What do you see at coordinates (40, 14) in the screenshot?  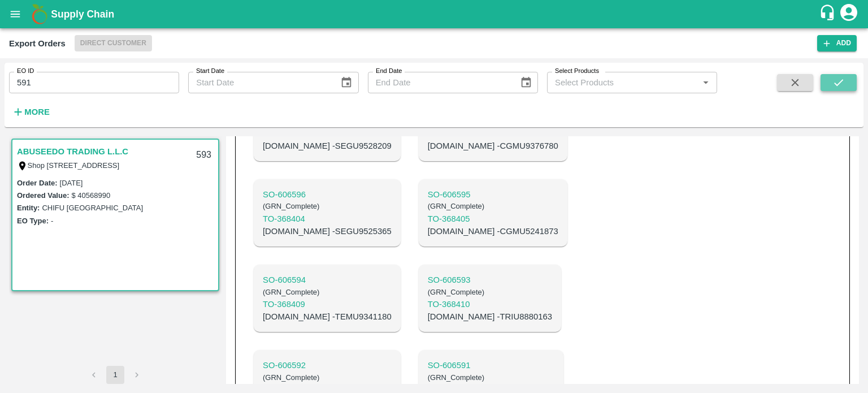 I see `img: logo` at bounding box center [40, 14].